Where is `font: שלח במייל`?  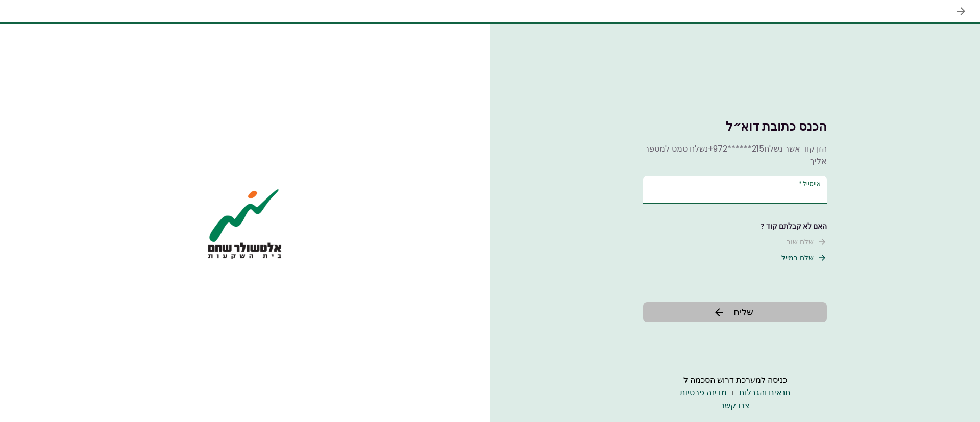 font: שלח במייל is located at coordinates (797, 258).